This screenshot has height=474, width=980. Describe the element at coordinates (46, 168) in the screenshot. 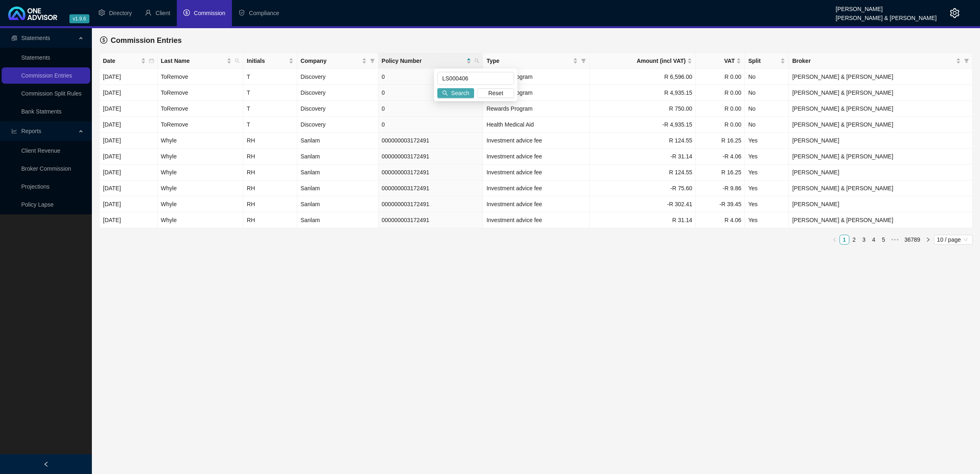

I see `a: Broker Commission` at that location.